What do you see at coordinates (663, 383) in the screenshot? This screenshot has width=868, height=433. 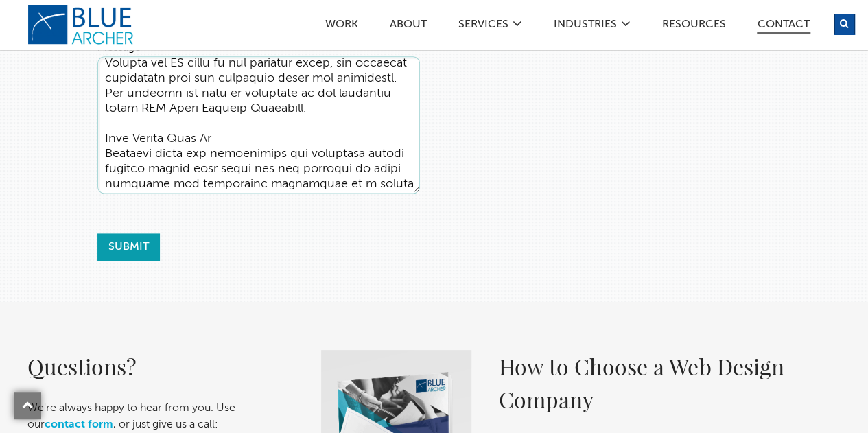 I see `h2: How to Choose a Web Design Company` at bounding box center [663, 383].